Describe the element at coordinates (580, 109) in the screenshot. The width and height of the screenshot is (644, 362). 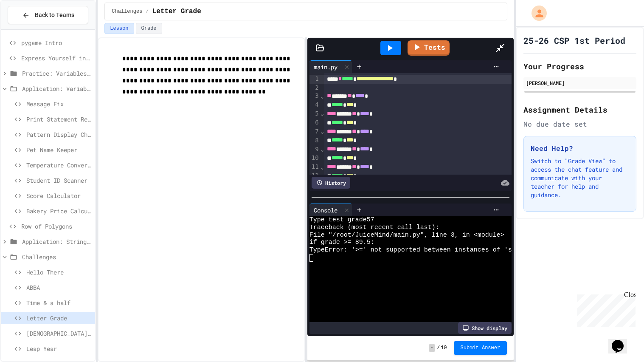
I see `h2: Assignment Details` at that location.